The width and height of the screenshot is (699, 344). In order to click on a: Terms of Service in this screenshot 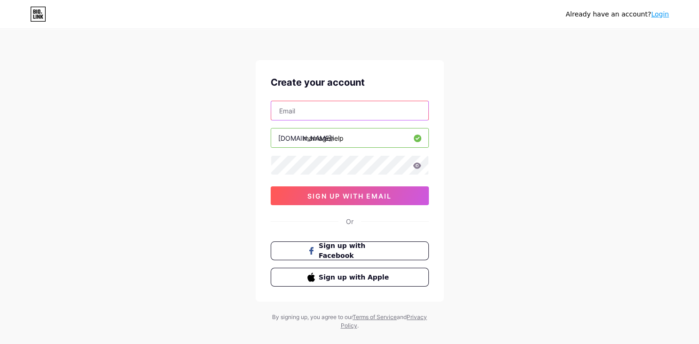, I will do `click(375, 317)`.